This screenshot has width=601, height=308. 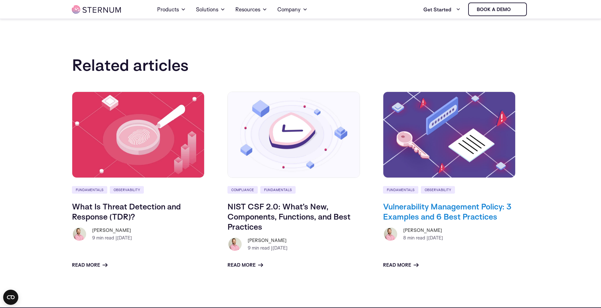 I want to click on a: NIST CSF 2.0: What’s New, Components, Functions, and Best Practices, so click(x=289, y=216).